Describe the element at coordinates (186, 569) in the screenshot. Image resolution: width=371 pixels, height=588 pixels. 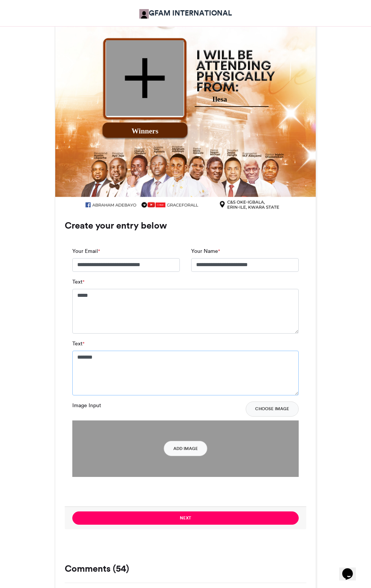
I see `h3: Comments (54)` at that location.